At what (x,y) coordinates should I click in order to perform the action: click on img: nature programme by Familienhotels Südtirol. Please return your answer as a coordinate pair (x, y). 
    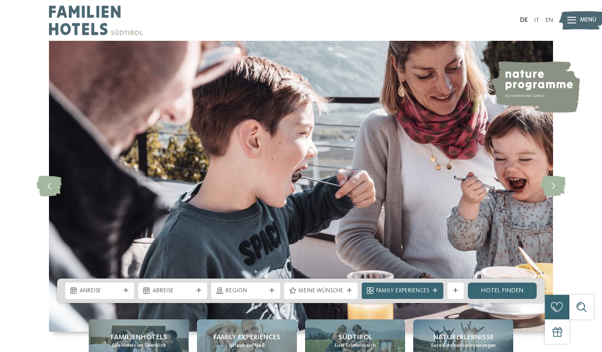
    Looking at the image, I should click on (535, 87).